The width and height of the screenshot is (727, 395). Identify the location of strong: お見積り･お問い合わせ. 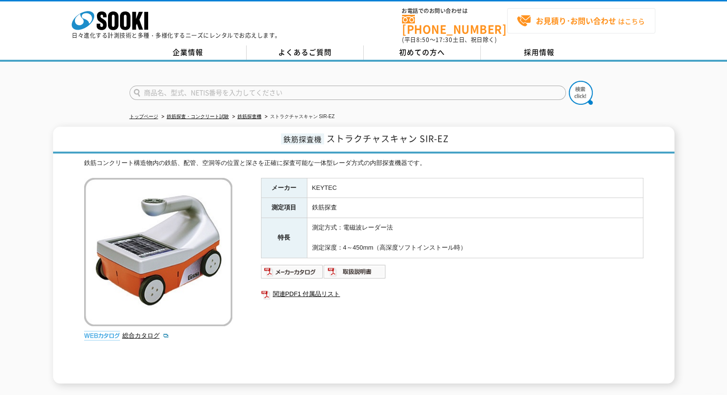
(576, 21).